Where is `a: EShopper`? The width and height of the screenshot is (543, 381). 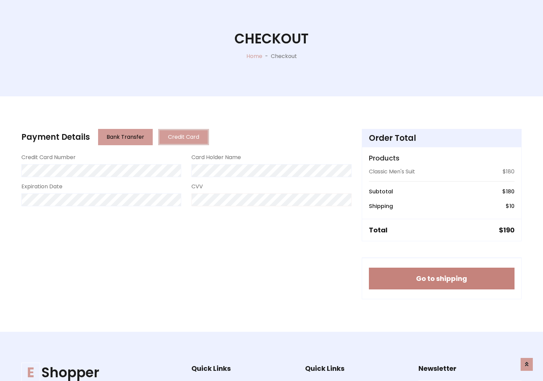 a: EShopper is located at coordinates (96, 372).